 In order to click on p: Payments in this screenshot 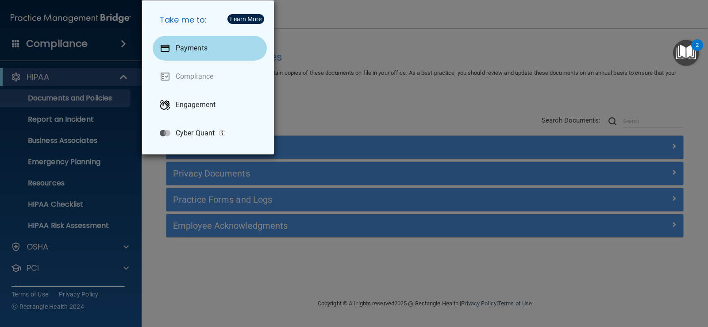, I will do `click(192, 48)`.